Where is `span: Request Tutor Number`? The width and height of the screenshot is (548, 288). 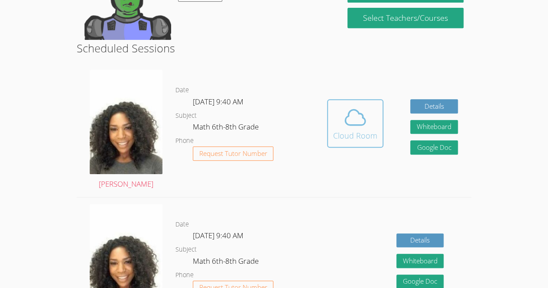
span: Request Tutor Number is located at coordinates (233, 153).